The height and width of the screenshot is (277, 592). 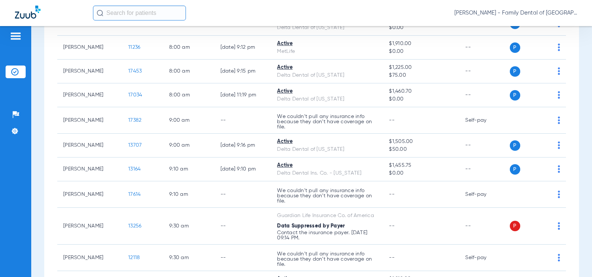 I want to click on input: Search for patients, so click(x=140, y=13).